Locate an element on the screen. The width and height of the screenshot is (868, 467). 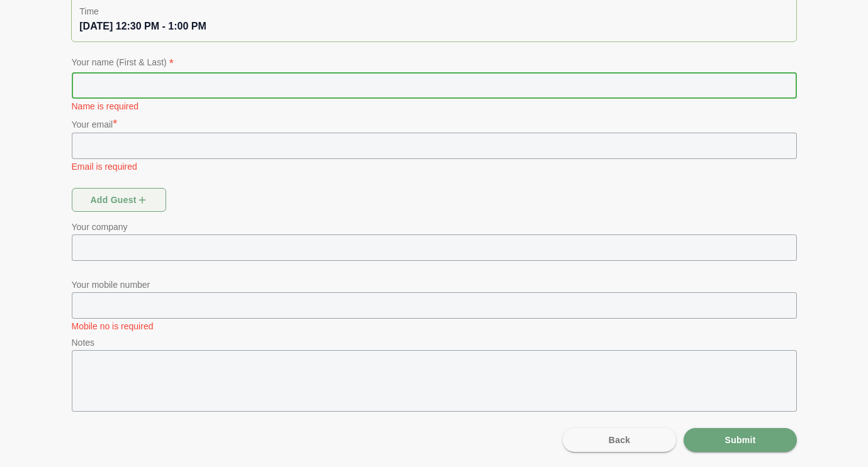
p: Time is located at coordinates (434, 12).